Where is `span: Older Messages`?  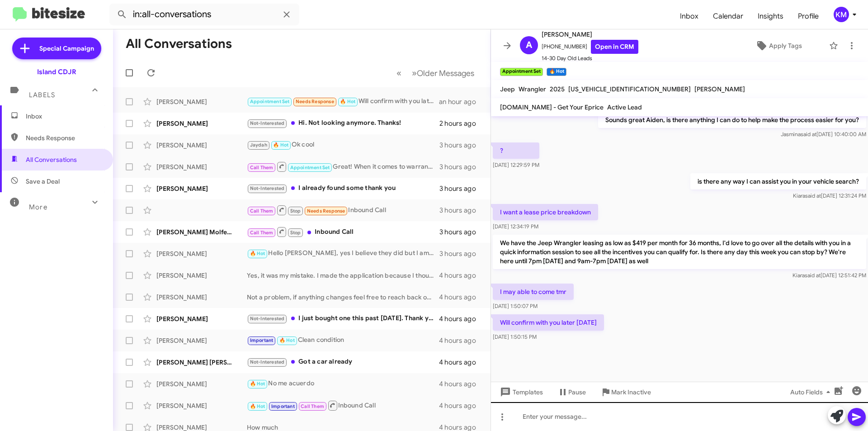 span: Older Messages is located at coordinates (445, 73).